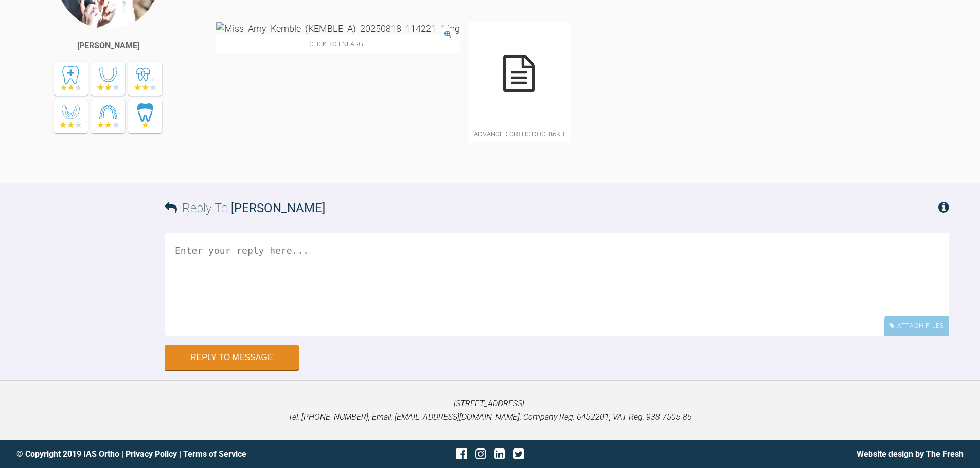 The height and width of the screenshot is (468, 980). Describe the element at coordinates (338, 44) in the screenshot. I see `span: Click to enlarge` at that location.